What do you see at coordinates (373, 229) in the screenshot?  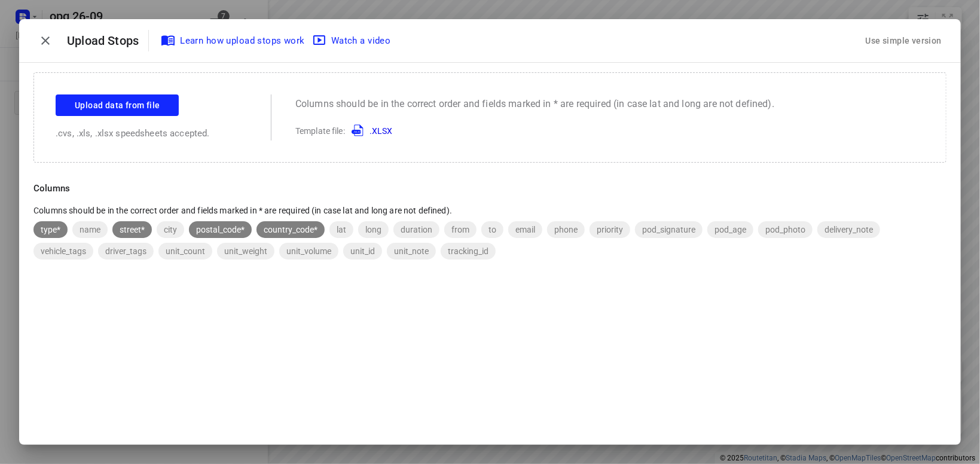 I see `span: long` at bounding box center [373, 229].